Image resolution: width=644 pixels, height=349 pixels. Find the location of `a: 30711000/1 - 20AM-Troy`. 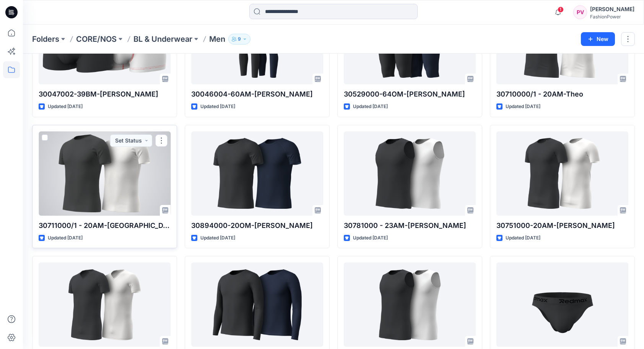

a: 30711000/1 - 20AM-Troy is located at coordinates (104, 174).